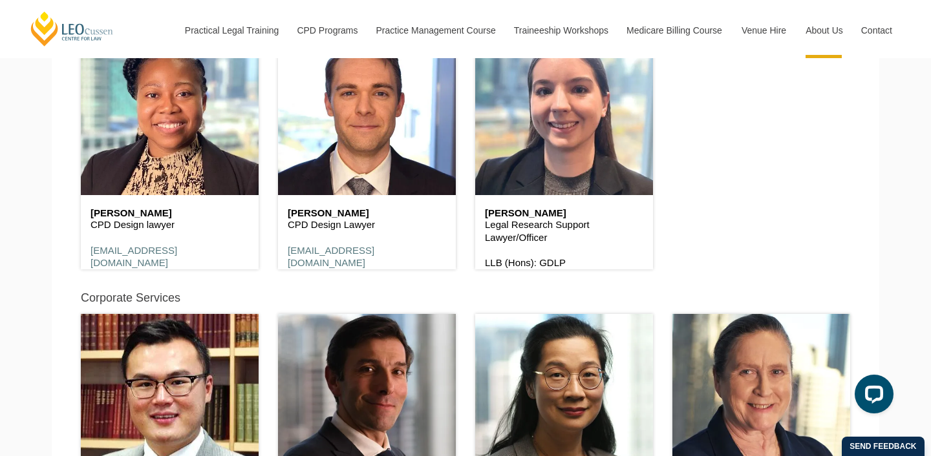 This screenshot has width=931, height=456. I want to click on p: LLB (Hons): GDLP, so click(564, 263).